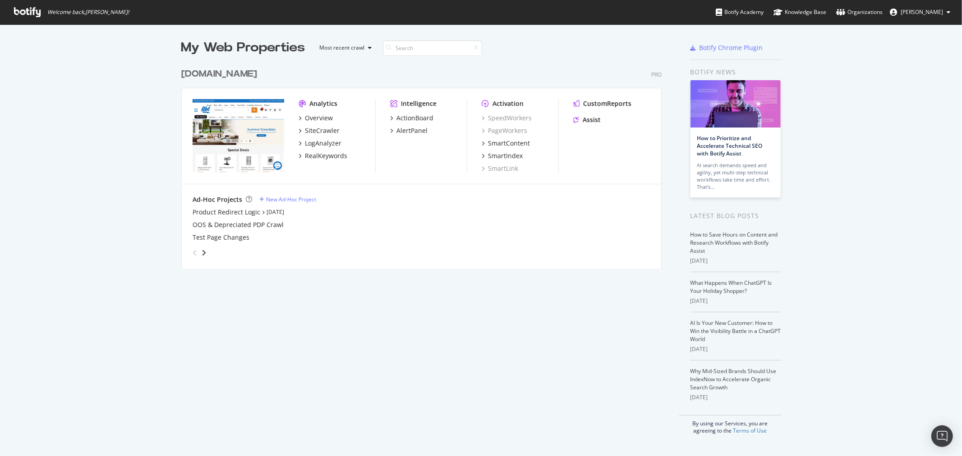 This screenshot has width=962, height=456. I want to click on a: CustomReports, so click(602, 104).